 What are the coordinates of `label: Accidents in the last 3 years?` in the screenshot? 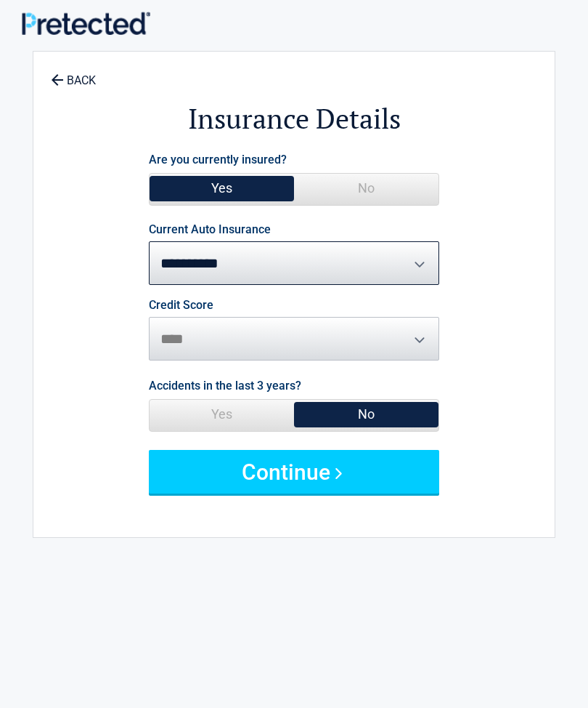 It's located at (225, 385).